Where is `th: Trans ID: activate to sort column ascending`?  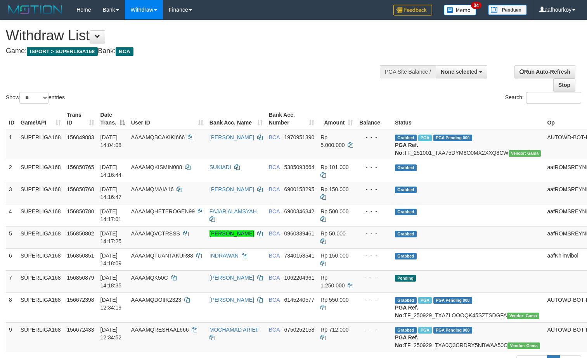
th: Trans ID: activate to sort column ascending is located at coordinates (81, 119).